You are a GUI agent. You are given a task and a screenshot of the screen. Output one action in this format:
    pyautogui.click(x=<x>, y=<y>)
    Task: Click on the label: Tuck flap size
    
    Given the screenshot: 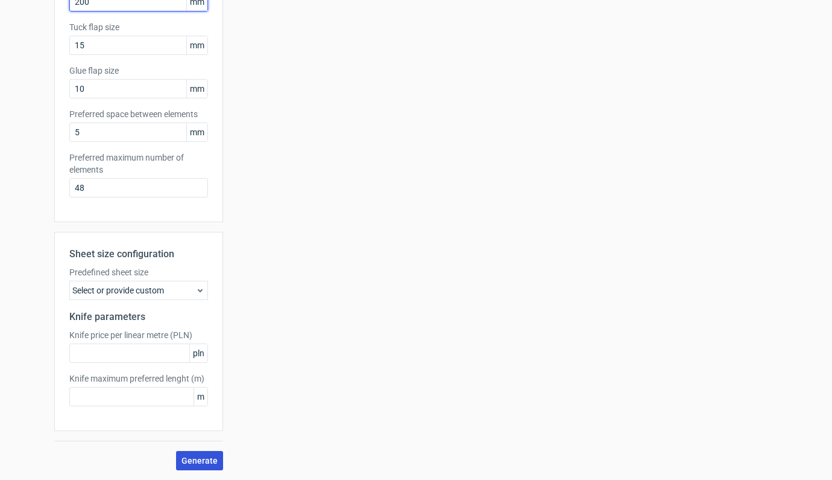 What is the action you would take?
    pyautogui.click(x=139, y=27)
    